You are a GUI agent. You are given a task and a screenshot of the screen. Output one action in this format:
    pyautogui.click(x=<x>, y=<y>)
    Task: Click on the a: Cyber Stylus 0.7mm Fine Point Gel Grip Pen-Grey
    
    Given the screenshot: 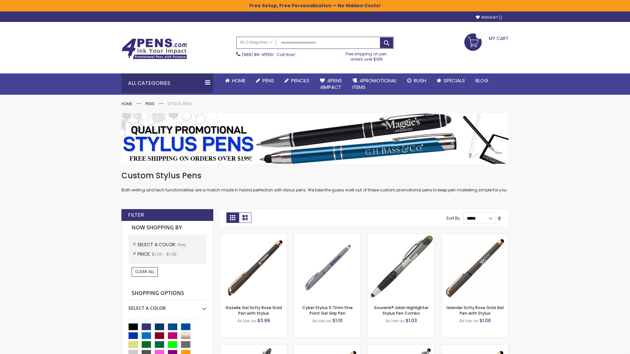 What is the action you would take?
    pyautogui.click(x=327, y=236)
    